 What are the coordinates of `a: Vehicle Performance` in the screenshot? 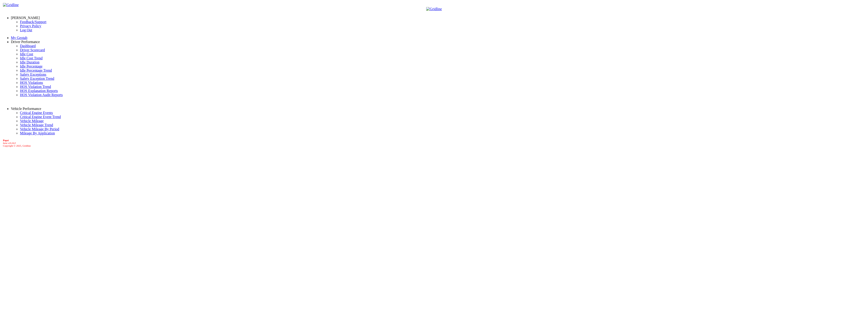 It's located at (26, 109).